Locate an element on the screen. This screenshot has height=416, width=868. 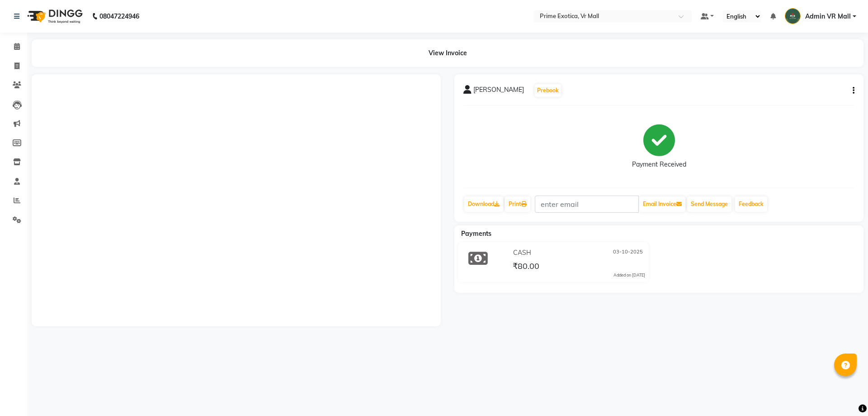
span: ₹80.00 is located at coordinates (526, 267).